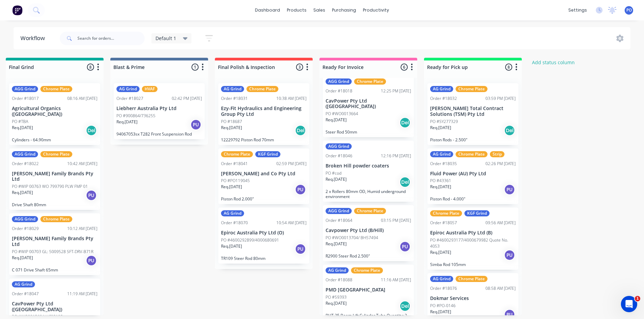 The image size is (644, 319). What do you see at coordinates (376, 10) in the screenshot?
I see `div: productivity` at bounding box center [376, 10].